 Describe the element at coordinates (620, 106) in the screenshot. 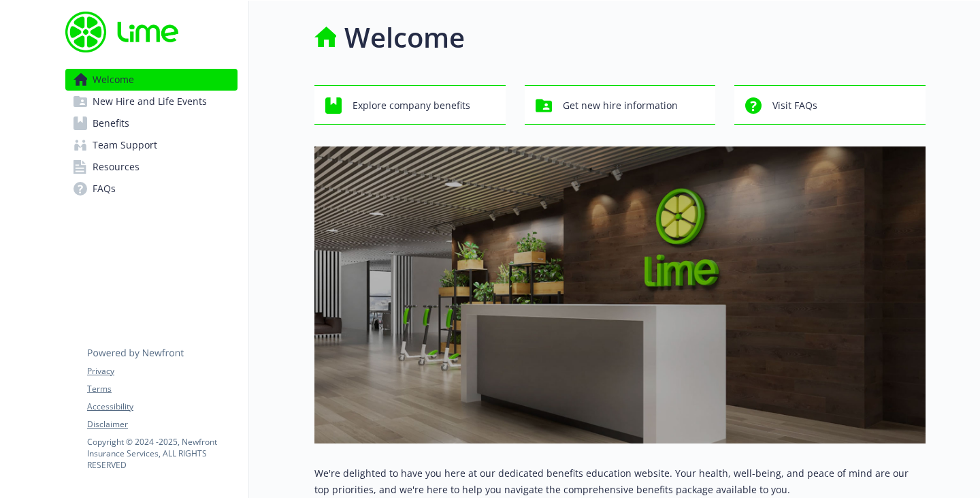

I see `span: Get new hire information` at that location.